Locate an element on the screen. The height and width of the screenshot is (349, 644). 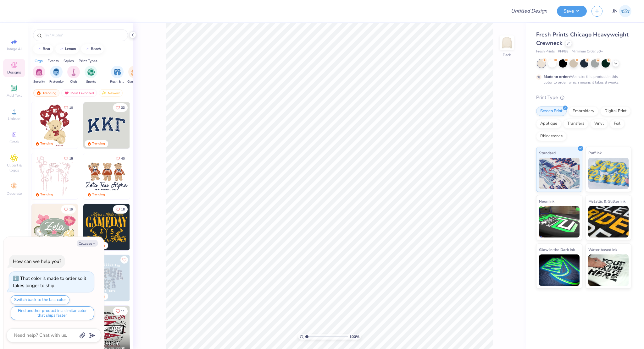
div: Foil is located at coordinates (617, 124).